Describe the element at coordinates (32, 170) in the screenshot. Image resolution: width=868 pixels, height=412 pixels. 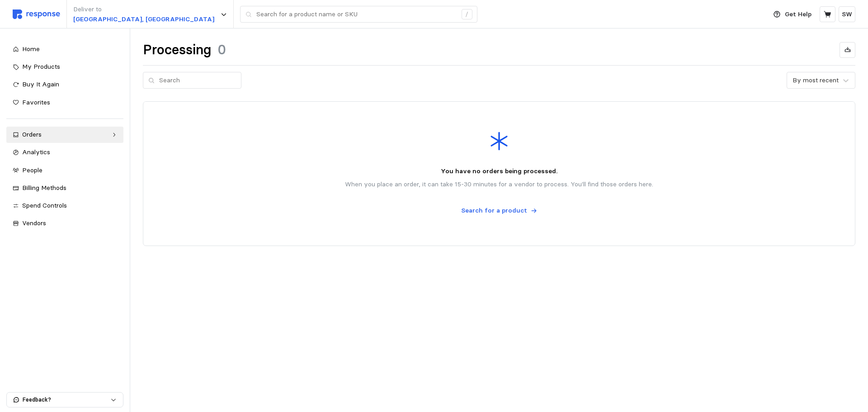
I see `span: People` at that location.